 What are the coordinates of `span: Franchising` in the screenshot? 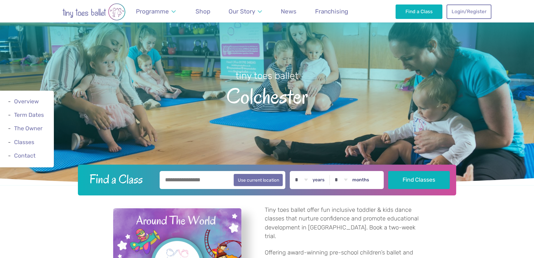 It's located at (331, 11).